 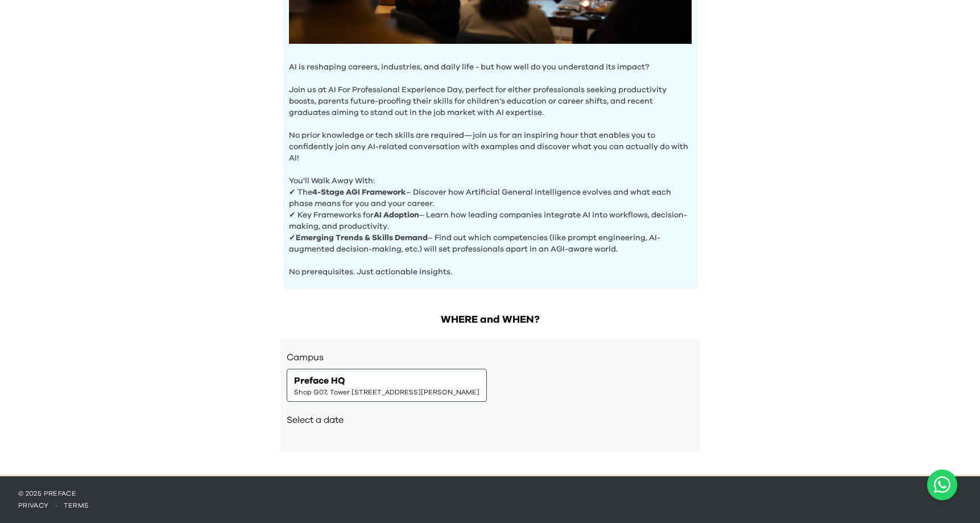 I want to click on h2: WHERE and WHEN?, so click(x=490, y=320).